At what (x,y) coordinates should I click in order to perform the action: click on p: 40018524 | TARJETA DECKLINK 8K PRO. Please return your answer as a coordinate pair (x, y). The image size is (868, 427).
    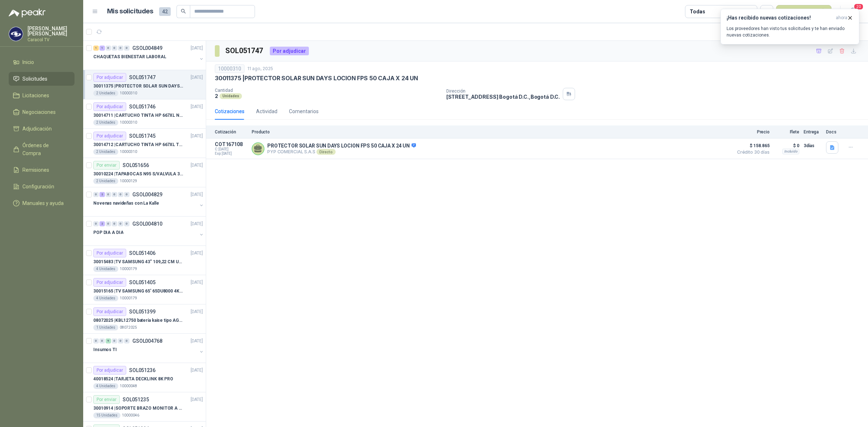
    Looking at the image, I should click on (133, 379).